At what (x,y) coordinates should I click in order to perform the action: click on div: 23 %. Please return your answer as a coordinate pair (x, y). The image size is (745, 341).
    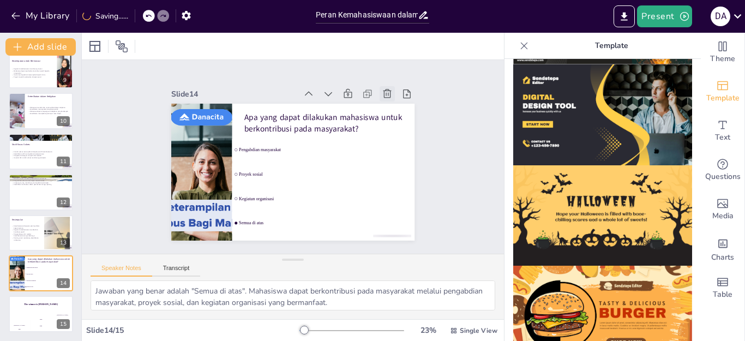
    Looking at the image, I should click on (428, 330).